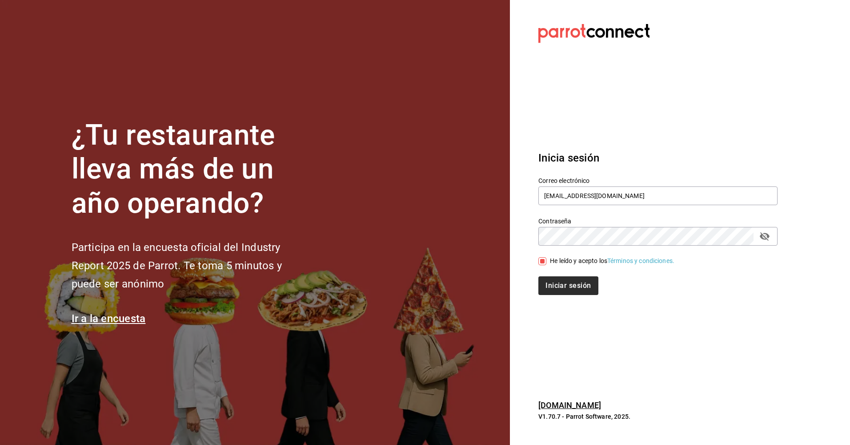 This screenshot has width=850, height=445. Describe the element at coordinates (192, 266) in the screenshot. I see `h2: Participa en la encuesta oficial del Industry Report 2025 de Parrot. Te toma 5 minutos y puede se...` at that location.